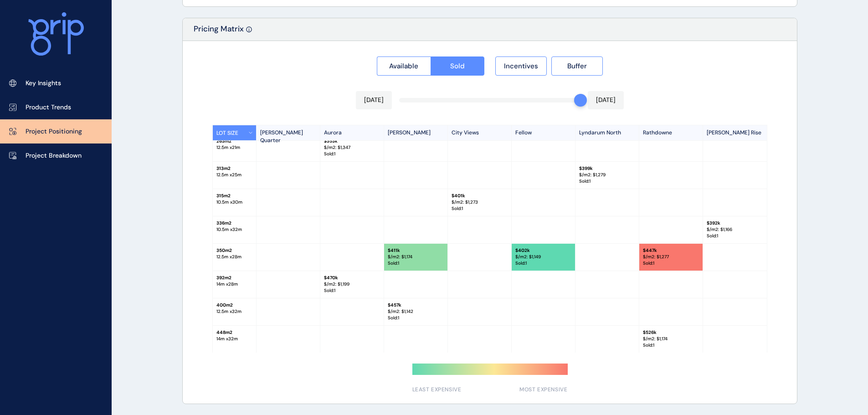 The height and width of the screenshot is (415, 868). I want to click on span: LEAST EXPENSIVE, so click(437, 389).